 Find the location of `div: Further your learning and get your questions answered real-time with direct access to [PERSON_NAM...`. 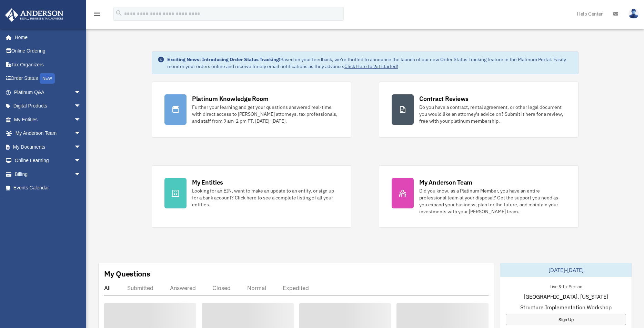

div: Further your learning and get your questions answered real-time with direct access to [PERSON_NAM... is located at coordinates (265, 114).